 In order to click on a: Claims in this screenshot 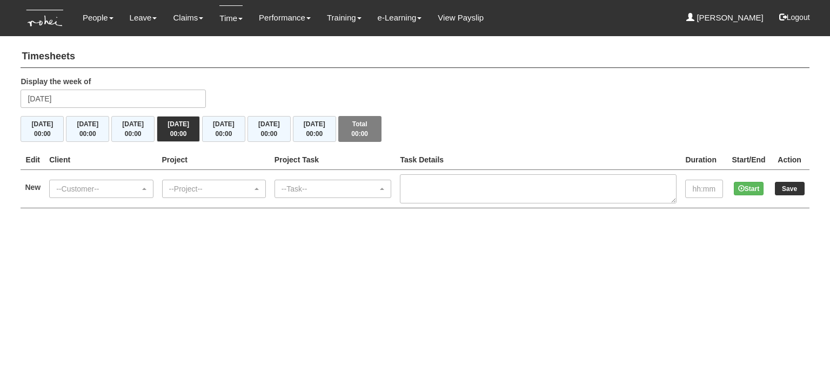, I will do `click(188, 18)`.